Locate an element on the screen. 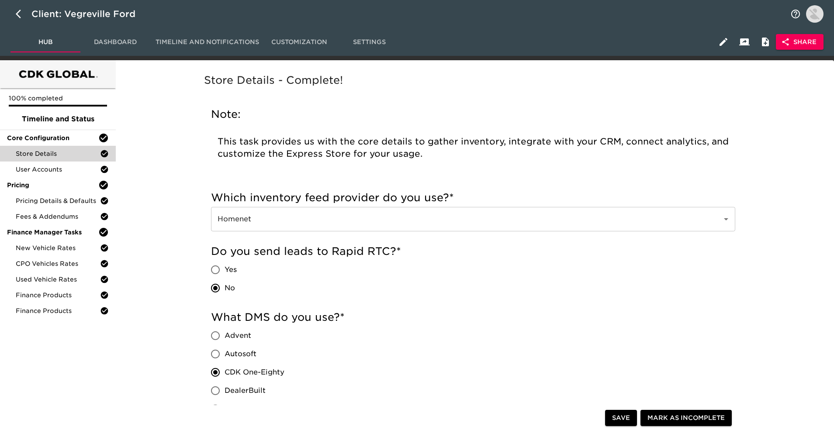  span: User Accounts is located at coordinates (58, 170).